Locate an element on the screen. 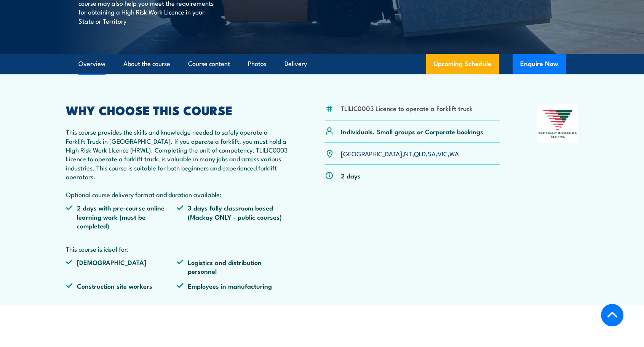 This screenshot has width=644, height=347. a: VIC is located at coordinates (443, 153).